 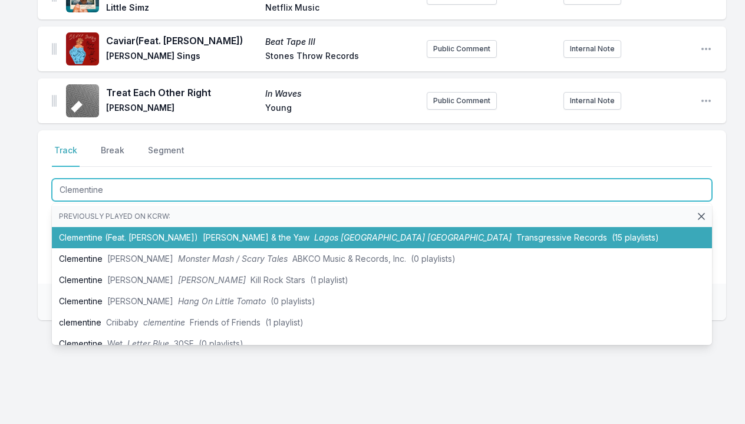 What do you see at coordinates (382, 322) in the screenshot?
I see `li: clementine` at bounding box center [382, 322].